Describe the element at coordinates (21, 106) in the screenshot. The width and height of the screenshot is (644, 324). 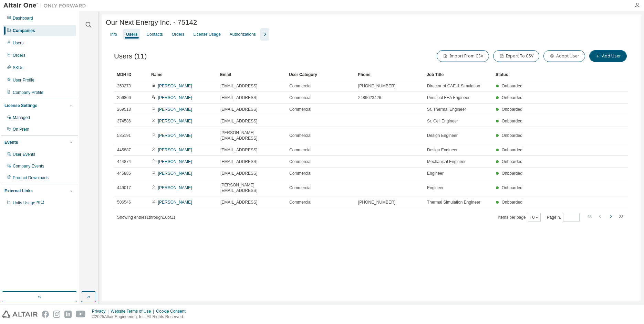
I see `div: License Settings` at that location.